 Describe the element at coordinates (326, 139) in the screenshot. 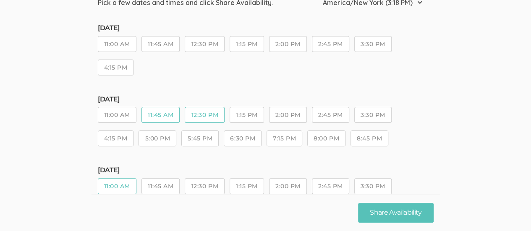

I see `button: 8:00 PM` at that location.